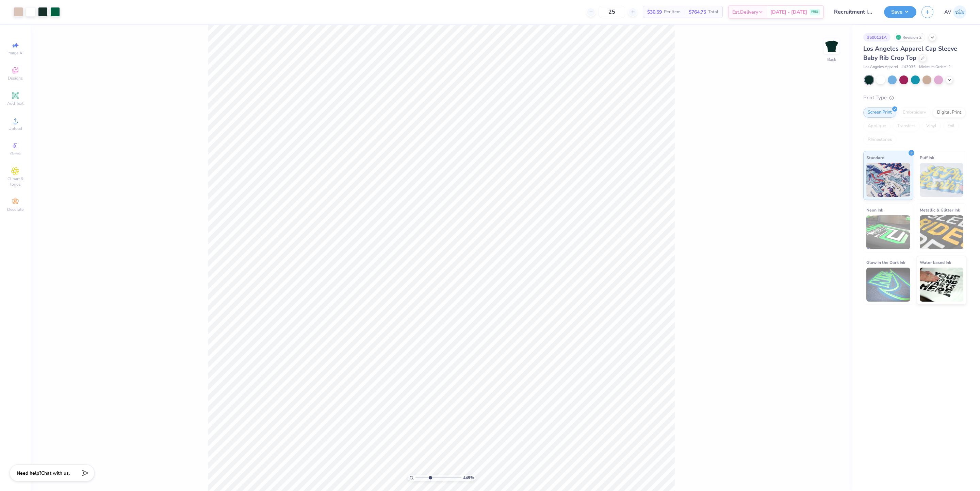 Image resolution: width=980 pixels, height=491 pixels. I want to click on img: Standard, so click(888, 180).